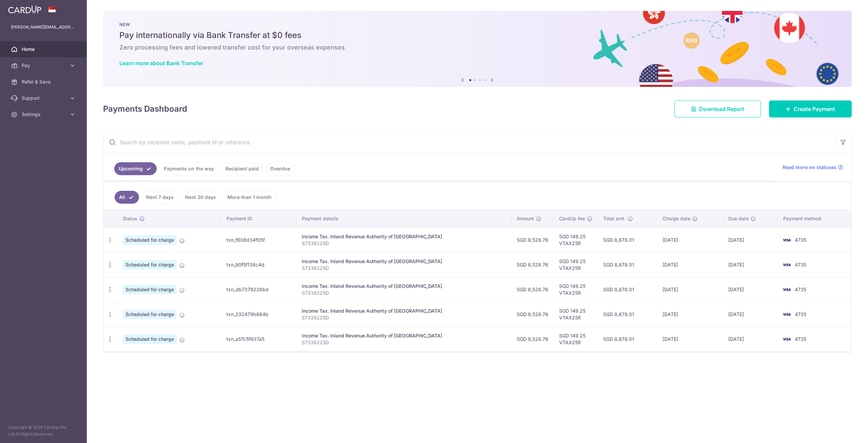  Describe the element at coordinates (477, 35) in the screenshot. I see `h5: Pay internationally via Bank Transfer at $0 fees` at that location.